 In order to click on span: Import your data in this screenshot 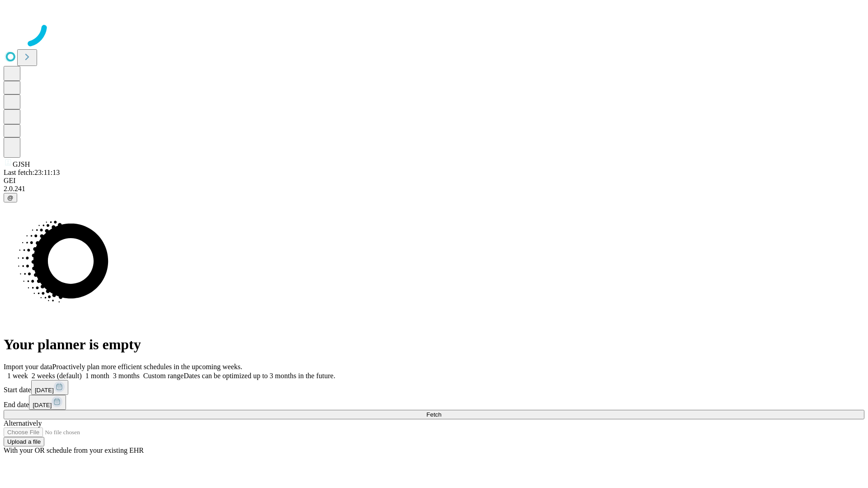, I will do `click(28, 366)`.